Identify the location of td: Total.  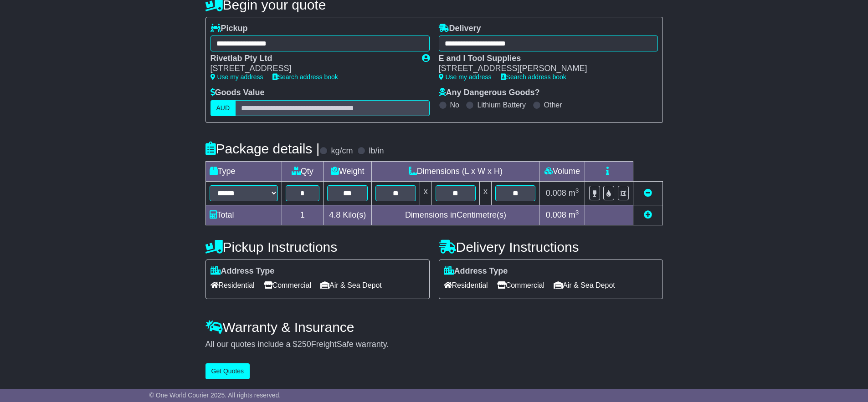
(243, 215).